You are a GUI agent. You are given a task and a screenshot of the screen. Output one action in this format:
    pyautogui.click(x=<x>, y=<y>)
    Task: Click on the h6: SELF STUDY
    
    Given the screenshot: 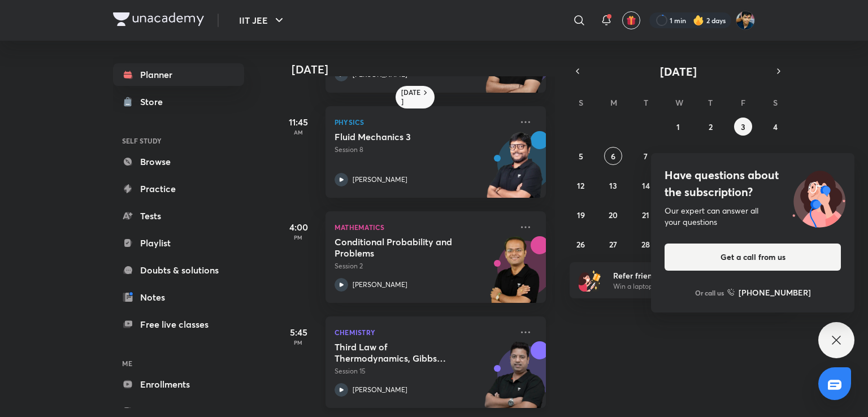 What is the action you would take?
    pyautogui.click(x=179, y=141)
    